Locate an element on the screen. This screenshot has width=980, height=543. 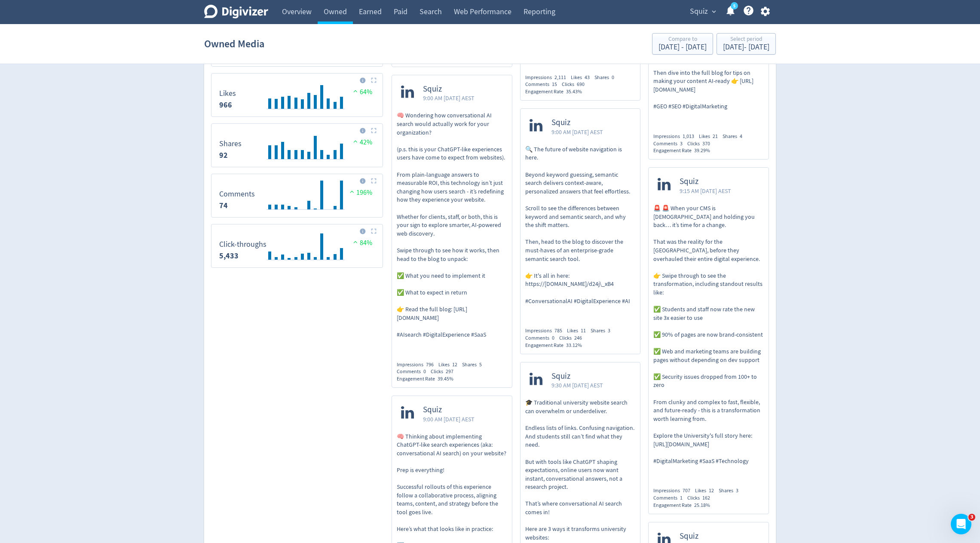
dt: Shares is located at coordinates (230, 144).